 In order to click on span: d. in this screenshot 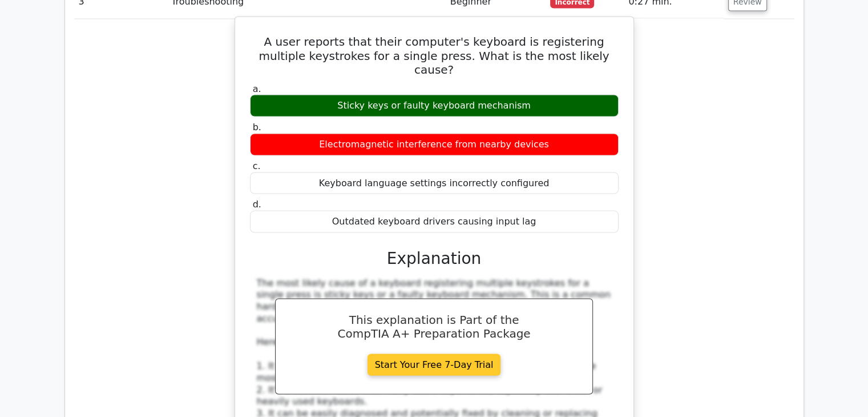, I will do `click(257, 203)`.